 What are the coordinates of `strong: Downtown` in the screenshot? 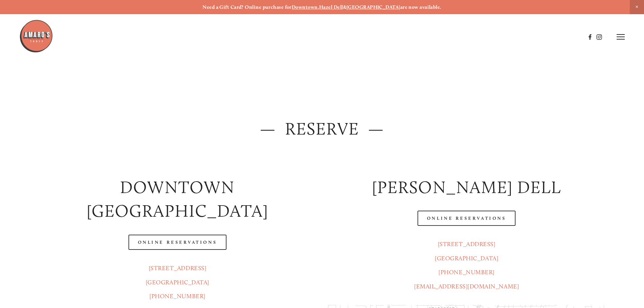 It's located at (304, 7).